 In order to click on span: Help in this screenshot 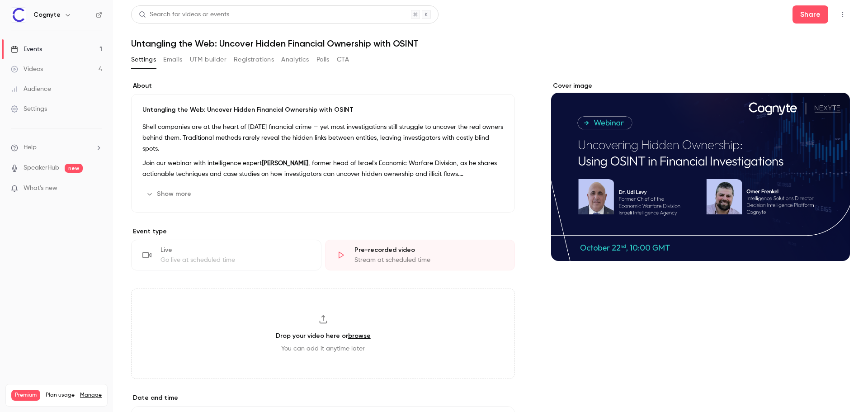, I will do `click(30, 147)`.